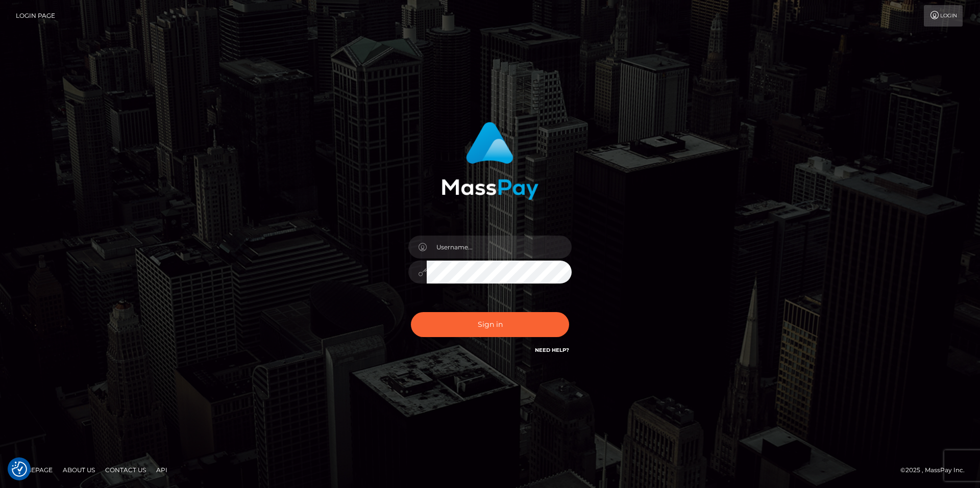  What do you see at coordinates (125, 470) in the screenshot?
I see `a: Contact Us` at bounding box center [125, 470].